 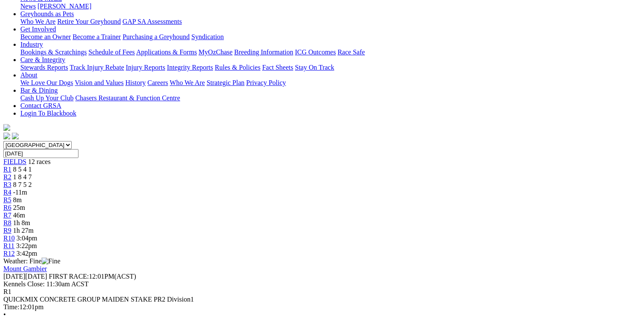 I want to click on a: Greyhounds as Pets, so click(x=47, y=14).